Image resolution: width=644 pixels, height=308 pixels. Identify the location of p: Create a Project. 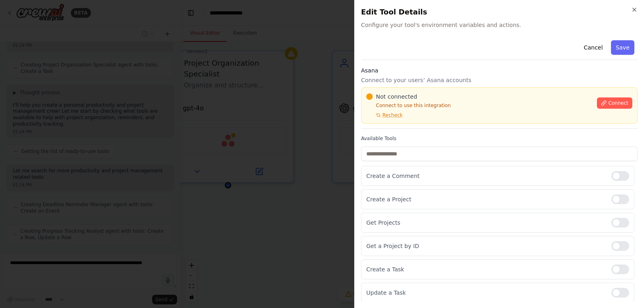
(486, 200).